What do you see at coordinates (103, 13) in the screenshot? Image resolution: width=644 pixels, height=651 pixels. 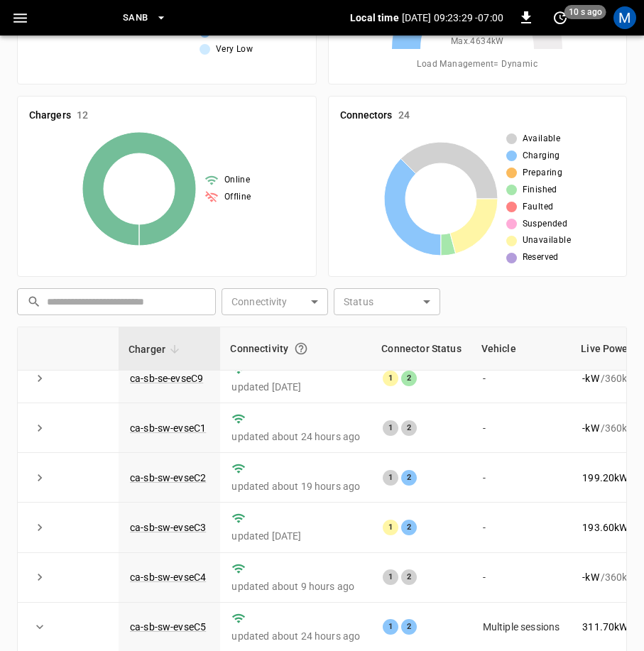 I see `img: ampcontrol.io logo` at bounding box center [103, 13].